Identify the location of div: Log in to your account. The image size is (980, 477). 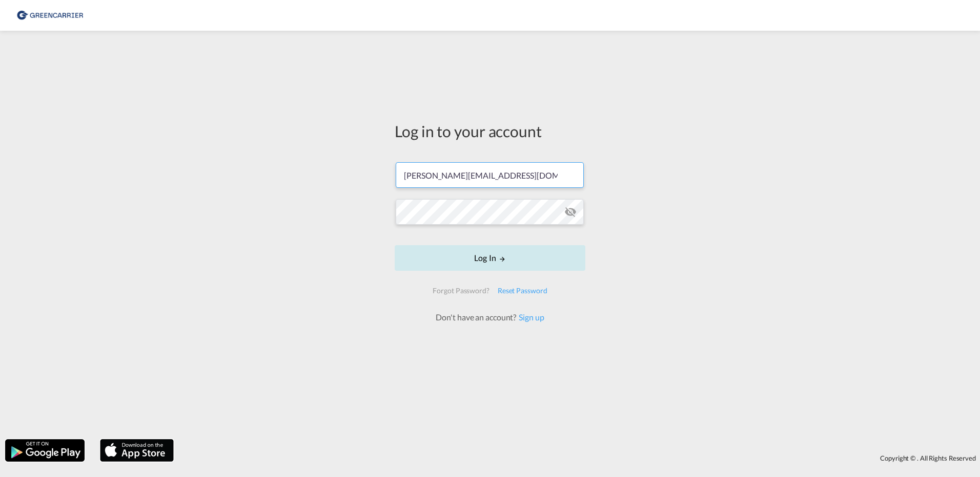
(490, 131).